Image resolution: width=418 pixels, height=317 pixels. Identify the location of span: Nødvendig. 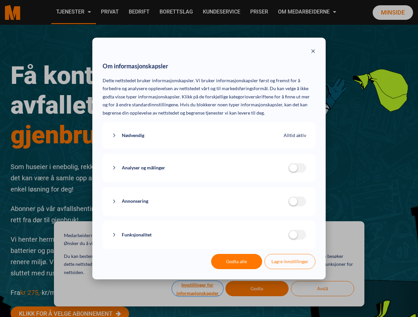
(133, 136).